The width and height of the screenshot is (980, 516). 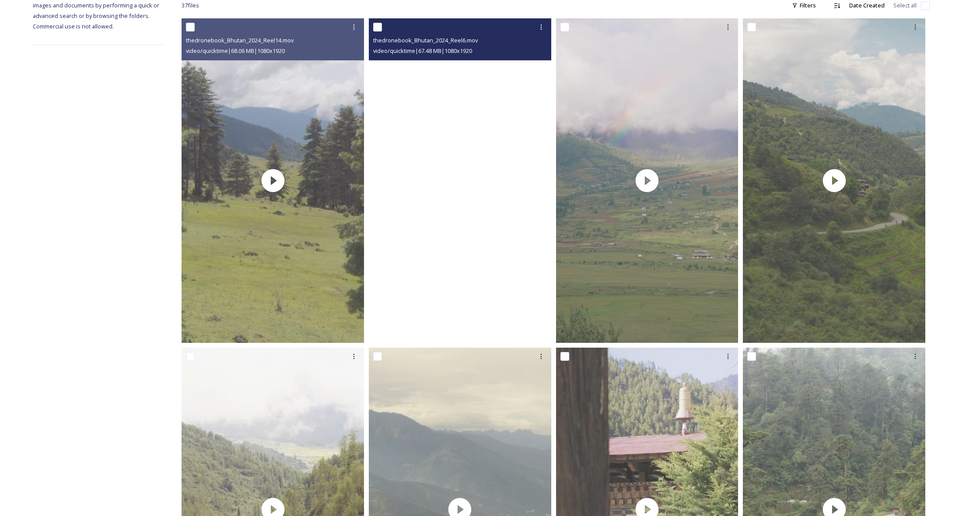 I want to click on span: thedronebook_Bhutan_2024_Reel14.mov, so click(x=239, y=41).